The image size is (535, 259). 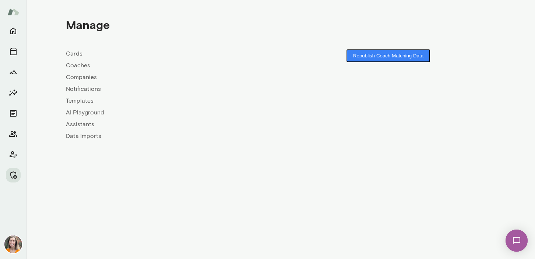 I want to click on a: Coaches, so click(x=173, y=65).